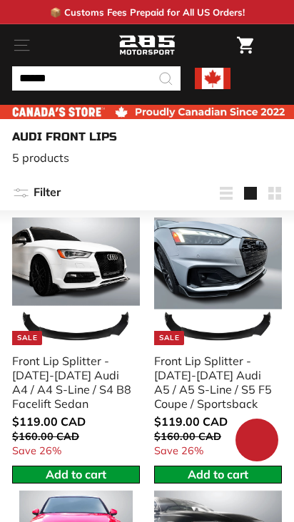 The height and width of the screenshot is (522, 294). What do you see at coordinates (36, 193) in the screenshot?
I see `button: Filter` at bounding box center [36, 193].